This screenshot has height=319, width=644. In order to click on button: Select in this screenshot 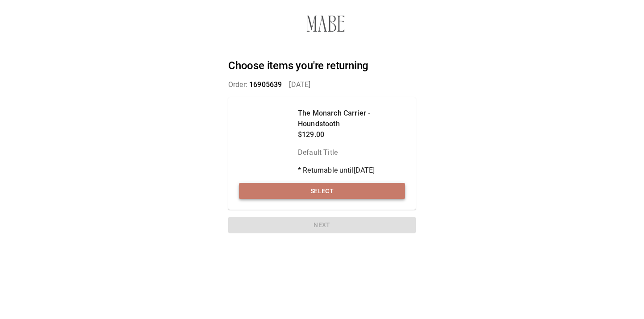, I will do `click(322, 191)`.